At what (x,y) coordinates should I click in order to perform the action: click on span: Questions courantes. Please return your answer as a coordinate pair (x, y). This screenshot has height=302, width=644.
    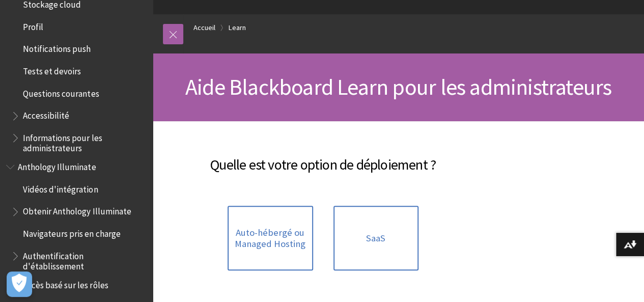
    Looking at the image, I should click on (60, 92).